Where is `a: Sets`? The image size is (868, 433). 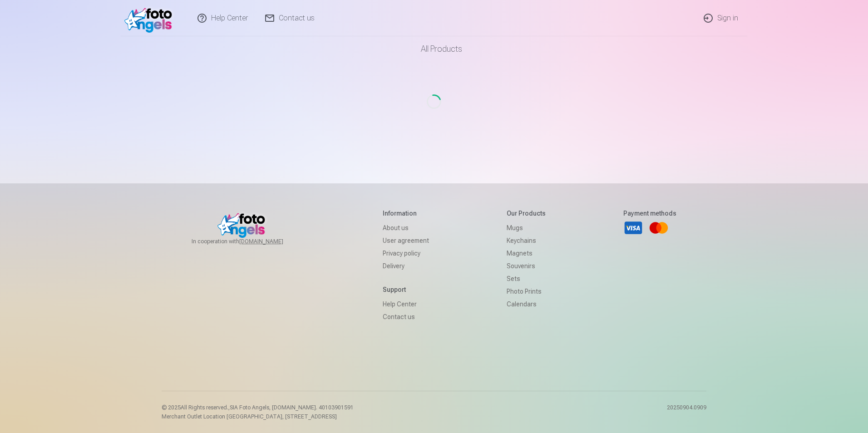
a: Sets is located at coordinates (526, 278).